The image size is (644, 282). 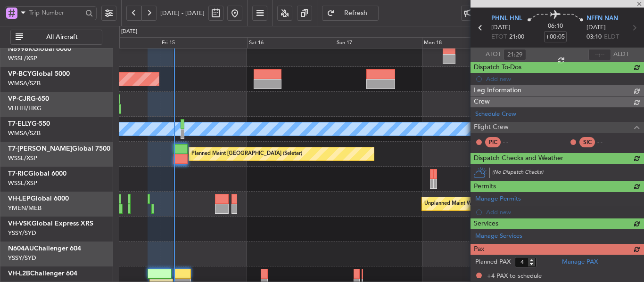 What do you see at coordinates (20, 249) in the screenshot?
I see `span: N604AU` at bounding box center [20, 249].